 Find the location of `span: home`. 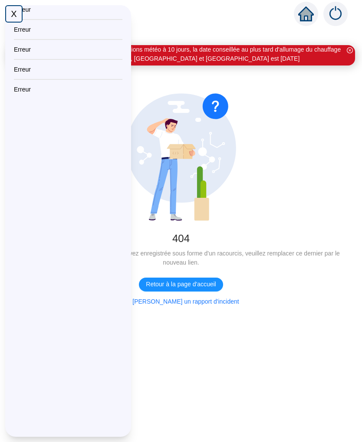

span: home is located at coordinates (306, 14).